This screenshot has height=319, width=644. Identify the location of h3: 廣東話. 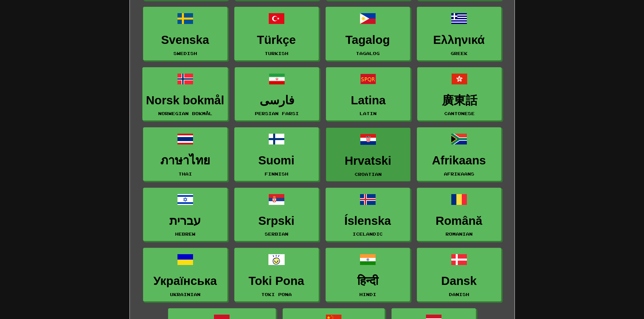
(460, 101).